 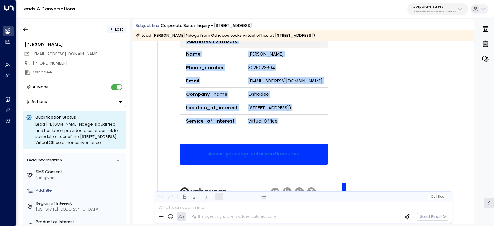 What do you see at coordinates (257, 41) in the screenshot?
I see `h4: Submitted Form Data` at bounding box center [257, 41].